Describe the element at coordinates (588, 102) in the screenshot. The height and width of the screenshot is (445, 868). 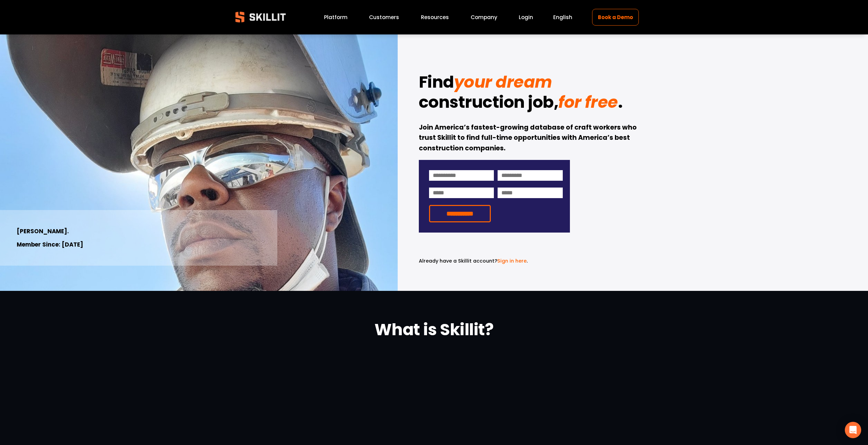
I see `em: for free` at that location.